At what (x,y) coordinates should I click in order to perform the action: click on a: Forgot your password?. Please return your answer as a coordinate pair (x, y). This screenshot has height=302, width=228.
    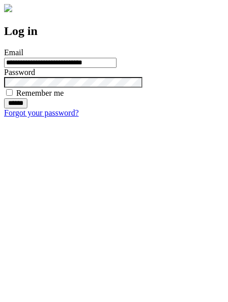
    Looking at the image, I should click on (41, 113).